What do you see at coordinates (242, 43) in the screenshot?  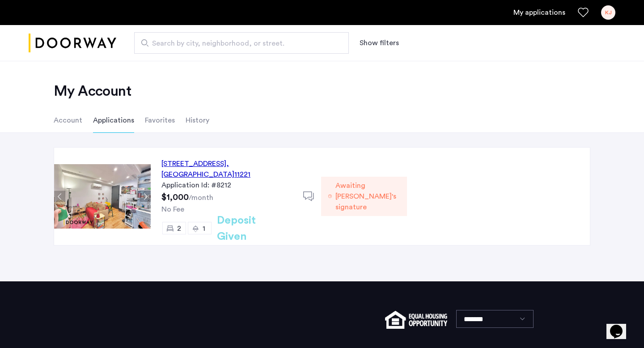 I see `input: Apartment Search` at bounding box center [242, 43].